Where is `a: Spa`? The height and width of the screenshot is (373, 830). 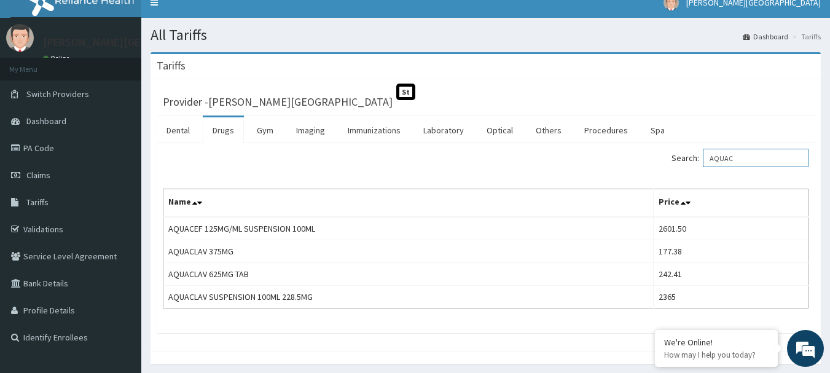 a: Spa is located at coordinates (657, 130).